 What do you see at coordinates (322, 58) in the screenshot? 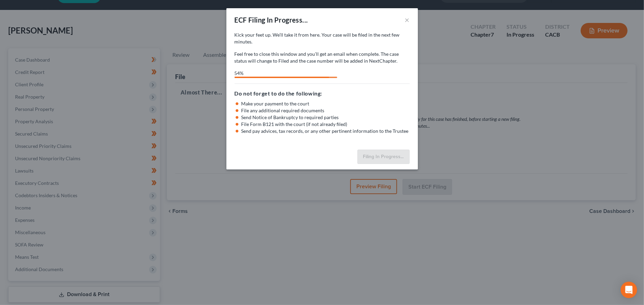
I see `p: Feel free to close this window and you’ll get an email when complete. The case status will change...` at bounding box center [322, 58].